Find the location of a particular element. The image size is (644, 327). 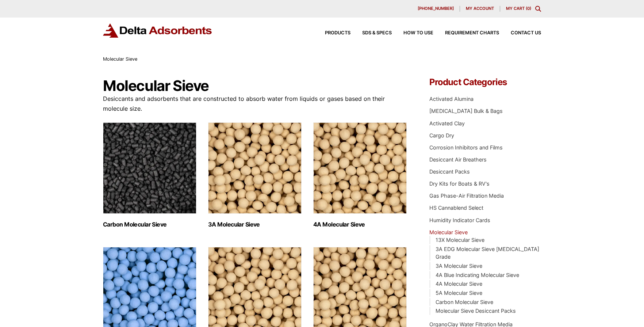

a: Visit product category 4A Molecular Sieve is located at coordinates (360, 175).